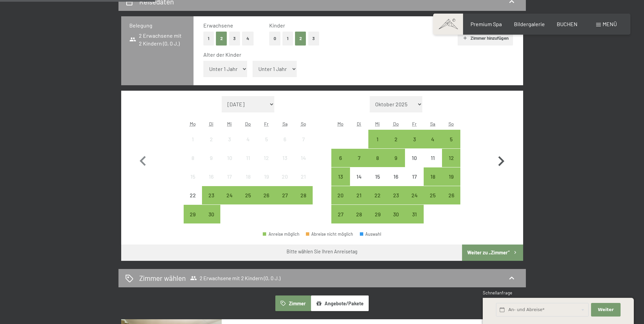 This screenshot has height=324, width=644. I want to click on div: 4, so click(248, 145).